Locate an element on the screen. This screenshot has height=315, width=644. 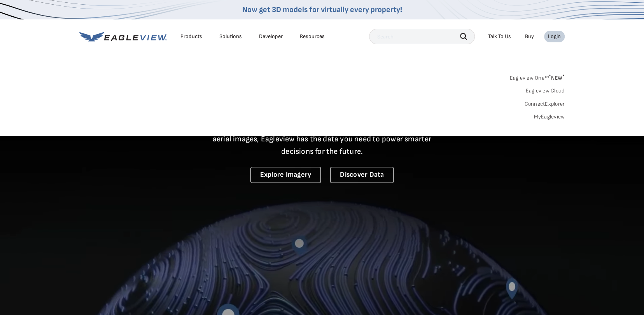
a: Discover Data is located at coordinates (362, 175).